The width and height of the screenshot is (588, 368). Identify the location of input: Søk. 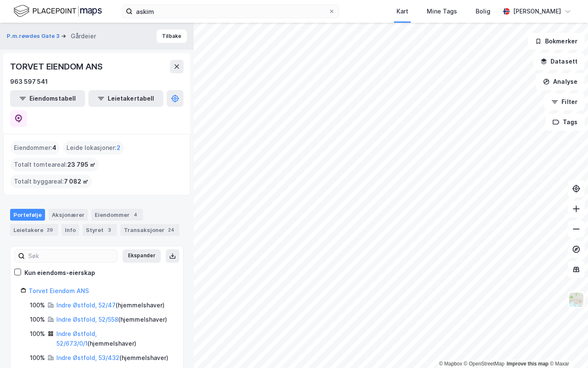
(71, 256).